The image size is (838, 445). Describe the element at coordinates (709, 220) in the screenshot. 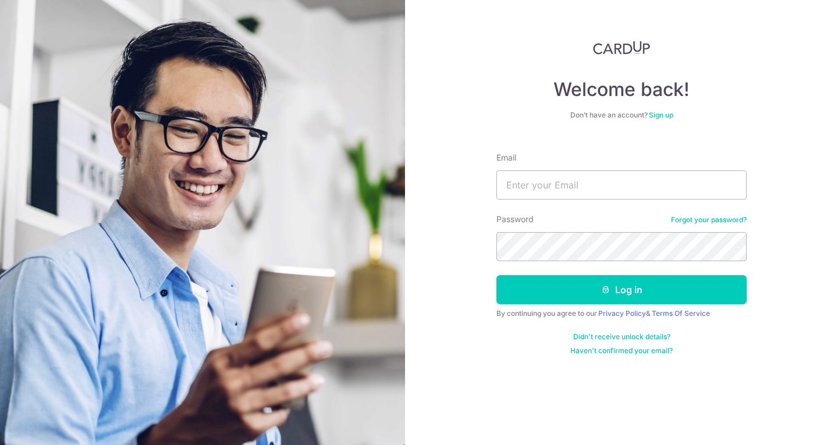

I see `a: Forgot your password?` at that location.